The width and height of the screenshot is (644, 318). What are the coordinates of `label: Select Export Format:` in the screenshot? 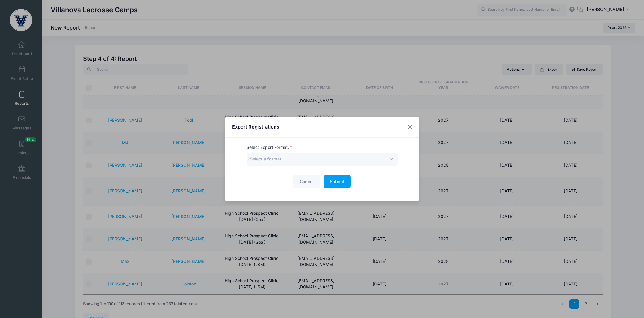 It's located at (269, 148).